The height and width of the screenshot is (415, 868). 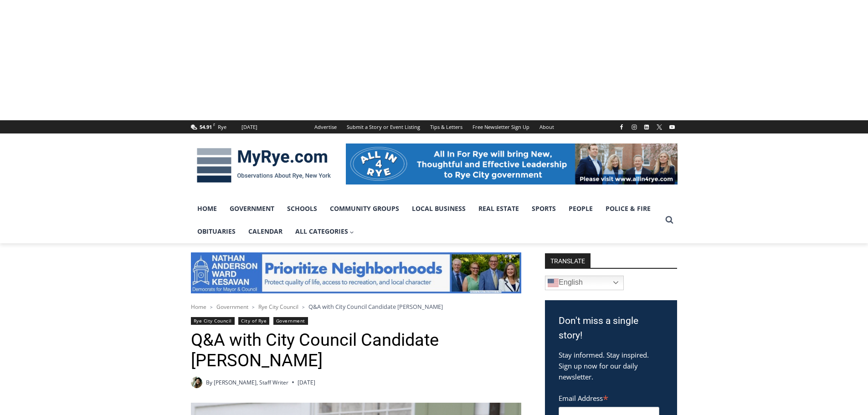 I want to click on a: Advertise, so click(x=326, y=127).